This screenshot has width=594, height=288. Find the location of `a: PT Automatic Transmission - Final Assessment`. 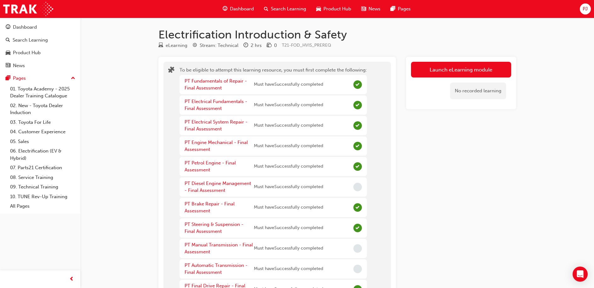

a: PT Automatic Transmission - Final Assessment is located at coordinates (216, 269).